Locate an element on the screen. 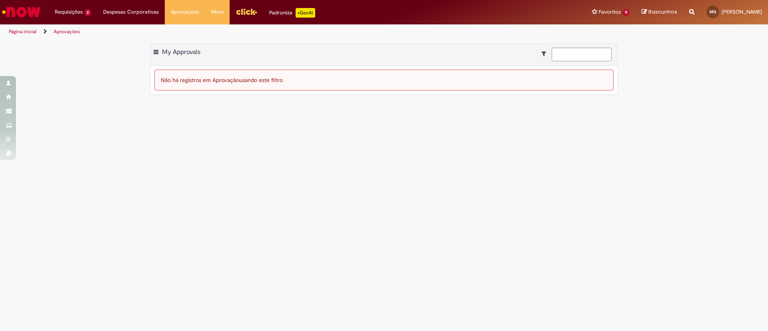  span: MG is located at coordinates (712, 12).